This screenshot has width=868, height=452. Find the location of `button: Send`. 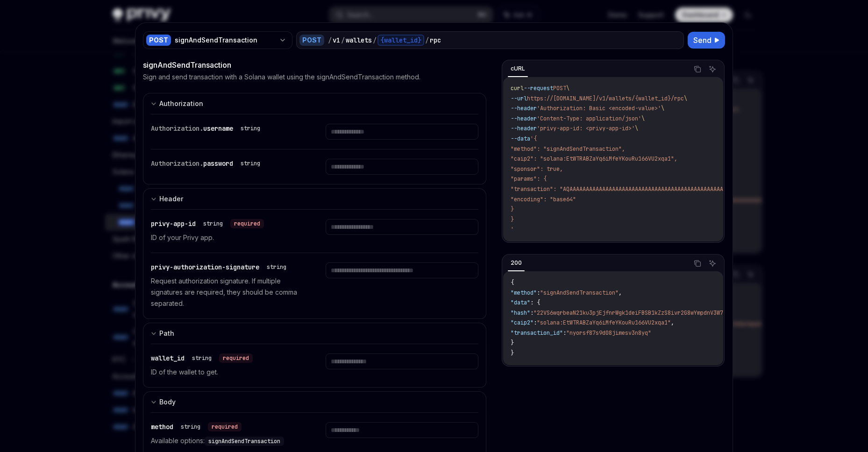

button: Send is located at coordinates (706, 40).